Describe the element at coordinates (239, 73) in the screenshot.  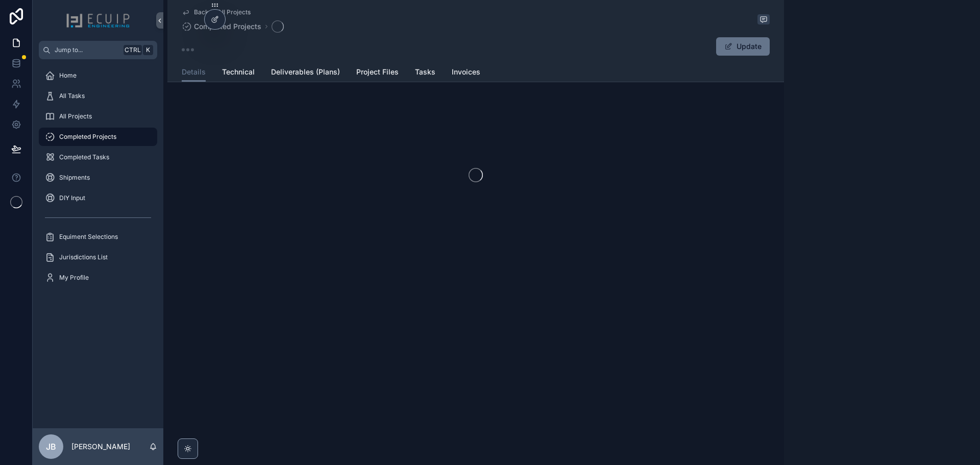
I see `a: Technical` at that location.